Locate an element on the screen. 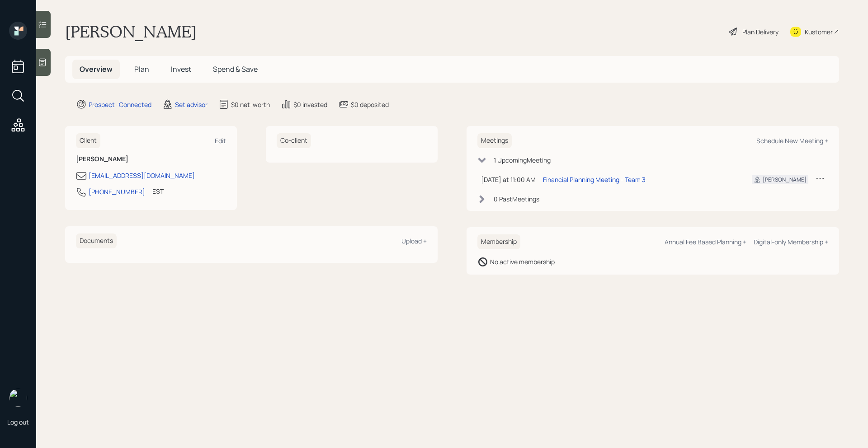  div: 1 Upcoming Meeting is located at coordinates (522, 160).